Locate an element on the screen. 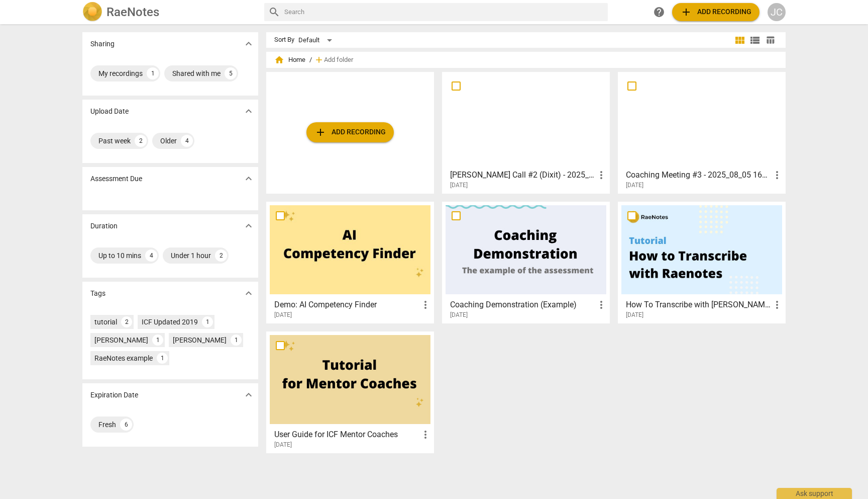 The width and height of the screenshot is (868, 499). div: Older is located at coordinates (168, 141).